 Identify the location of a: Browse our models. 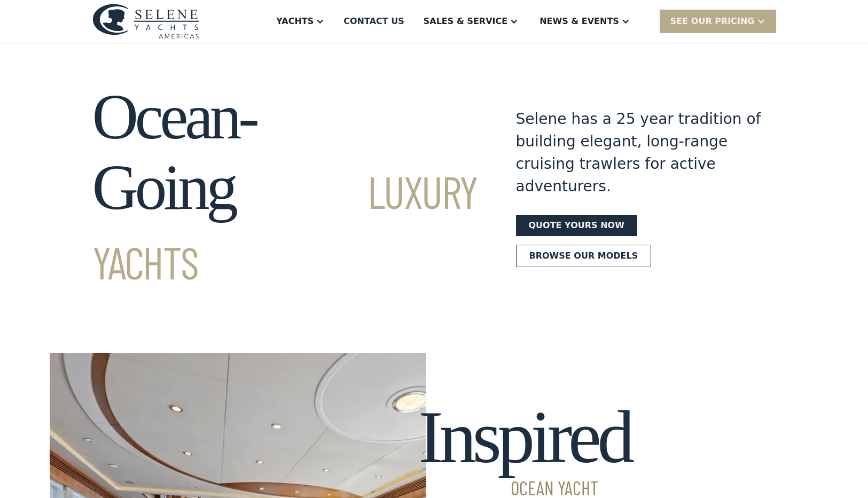
(584, 256).